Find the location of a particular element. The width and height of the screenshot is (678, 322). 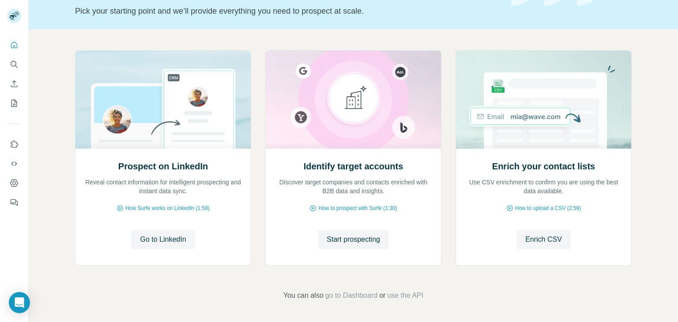

img: Prospect on LinkedIn is located at coordinates (163, 100).